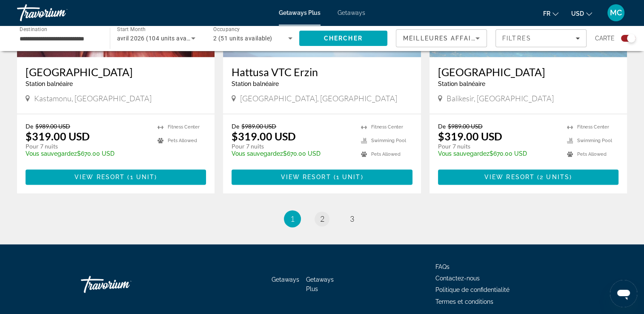 This screenshot has width=644, height=314. What do you see at coordinates (528, 177) in the screenshot?
I see `a: View Resort(2 units)` at bounding box center [528, 177].